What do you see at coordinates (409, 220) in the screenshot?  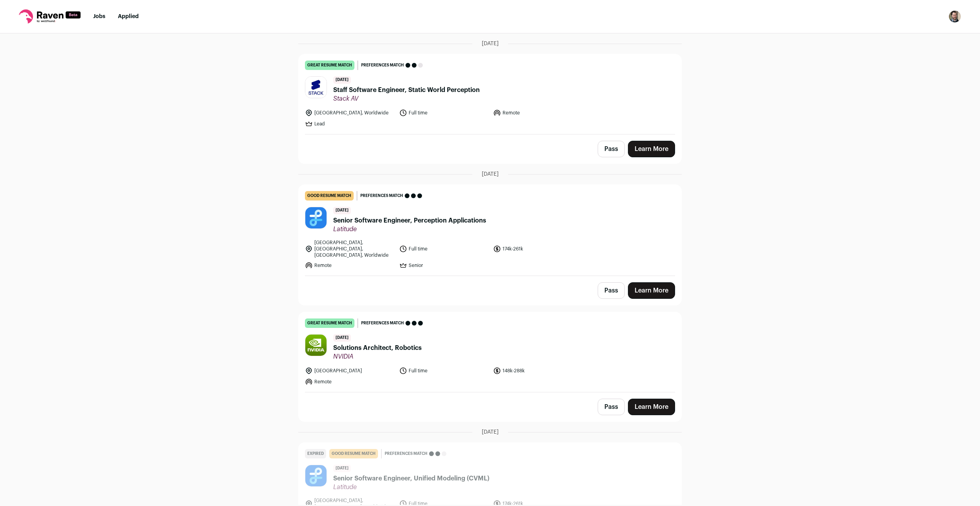 I see `span: Senior Software Engineer, Perception Applications` at bounding box center [409, 220].